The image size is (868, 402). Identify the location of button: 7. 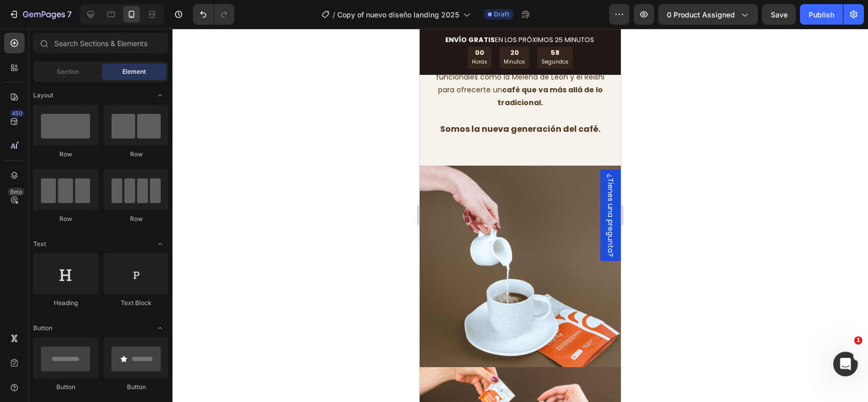
(40, 15).